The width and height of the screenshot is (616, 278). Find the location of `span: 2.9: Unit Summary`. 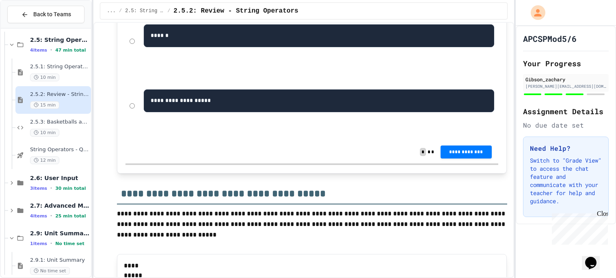

span: 2.9: Unit Summary is located at coordinates (60, 233).